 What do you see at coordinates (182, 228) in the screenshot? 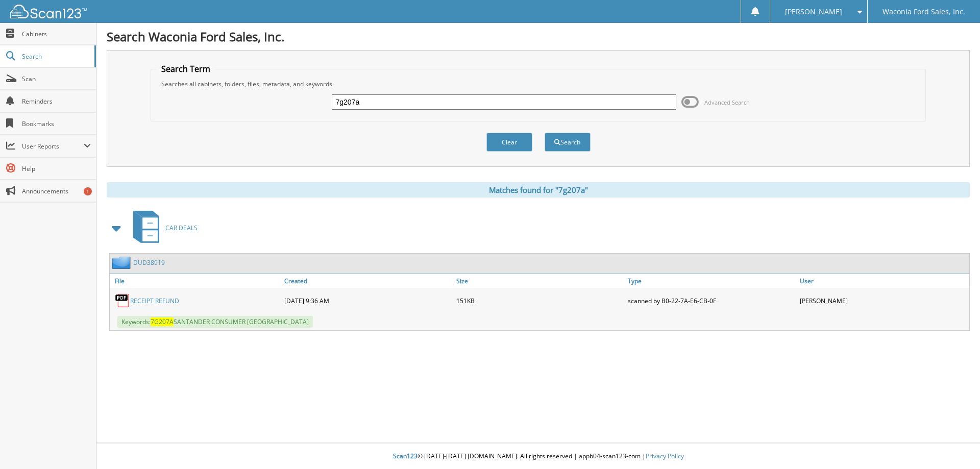
I see `span: CAR DEALS` at bounding box center [182, 228].